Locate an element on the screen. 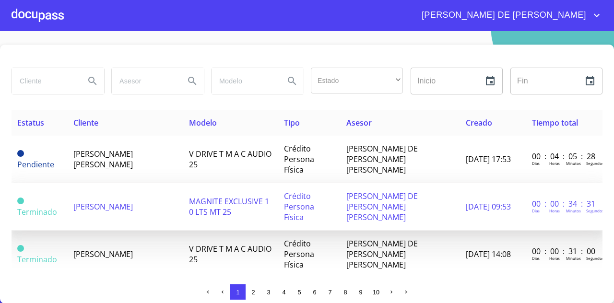 This screenshot has height=303, width=614. p: 00 : 00 : 31 : 00 is located at coordinates (564, 251).